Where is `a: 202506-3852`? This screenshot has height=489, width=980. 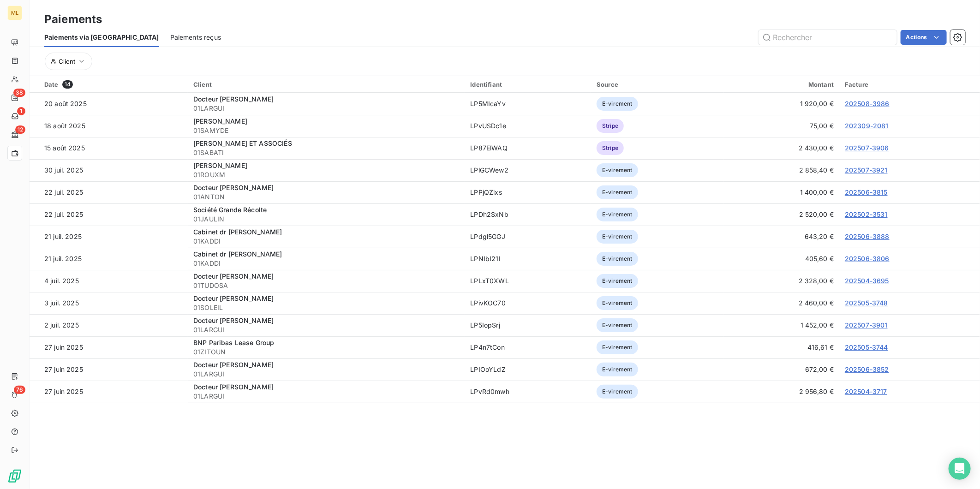
a: 202506-3852 is located at coordinates (867, 369).